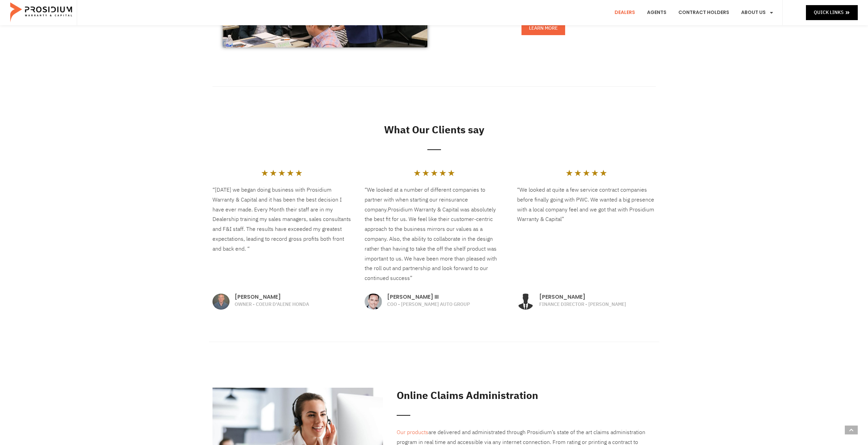 The width and height of the screenshot is (868, 445). What do you see at coordinates (526, 395) in the screenshot?
I see `h2: Online Claims Administration` at bounding box center [526, 395].